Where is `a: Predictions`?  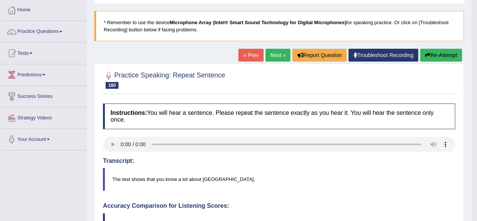
a: Predictions is located at coordinates (43, 74).